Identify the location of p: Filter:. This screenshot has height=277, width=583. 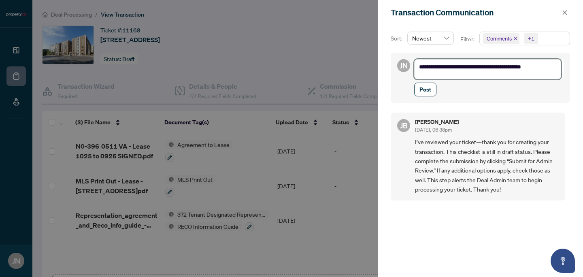
(468, 39).